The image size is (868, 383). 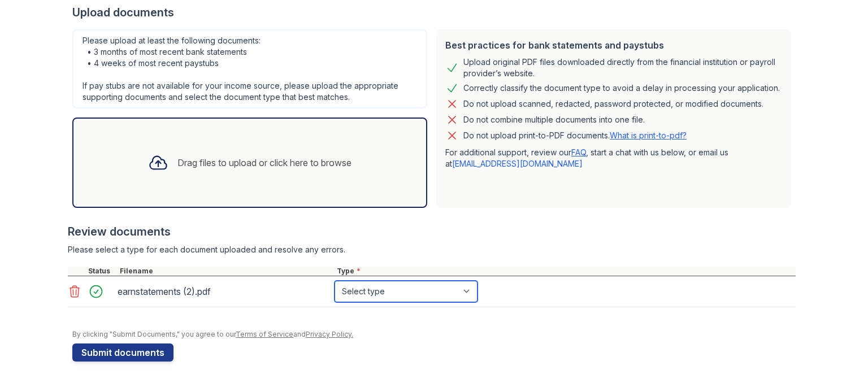 What do you see at coordinates (264, 162) in the screenshot?
I see `div: Drag files to upload or click here to browse` at bounding box center [264, 162].